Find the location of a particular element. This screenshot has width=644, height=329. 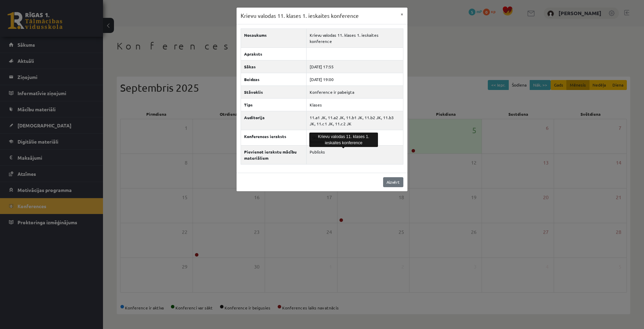

th: Stāvoklis is located at coordinates (274, 92).